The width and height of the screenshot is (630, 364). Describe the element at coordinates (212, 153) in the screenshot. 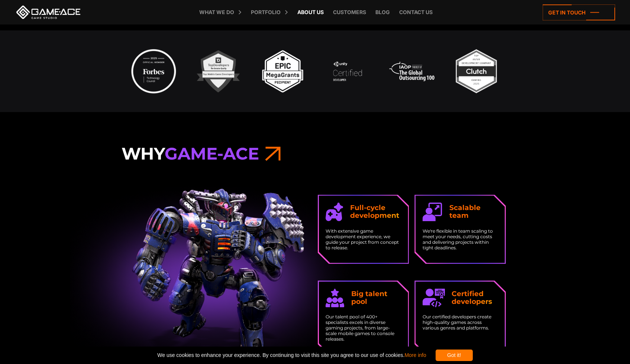

I see `span: Game-Ace` at that location.